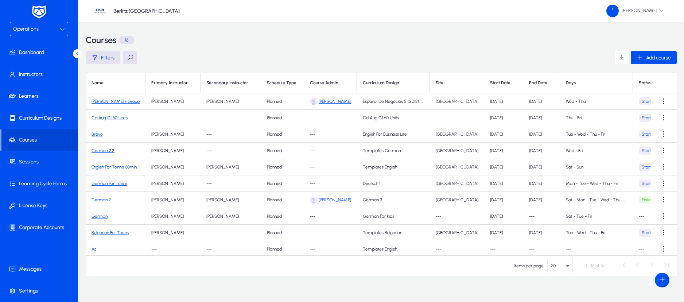 This screenshot has height=302, width=684. Describe the element at coordinates (40, 74) in the screenshot. I see `a: Instructors` at that location.